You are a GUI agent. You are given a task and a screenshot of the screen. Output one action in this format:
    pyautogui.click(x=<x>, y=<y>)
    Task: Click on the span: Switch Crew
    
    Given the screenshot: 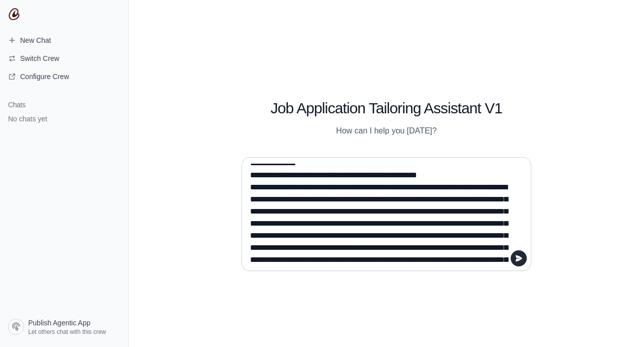 What is the action you would take?
    pyautogui.click(x=39, y=59)
    